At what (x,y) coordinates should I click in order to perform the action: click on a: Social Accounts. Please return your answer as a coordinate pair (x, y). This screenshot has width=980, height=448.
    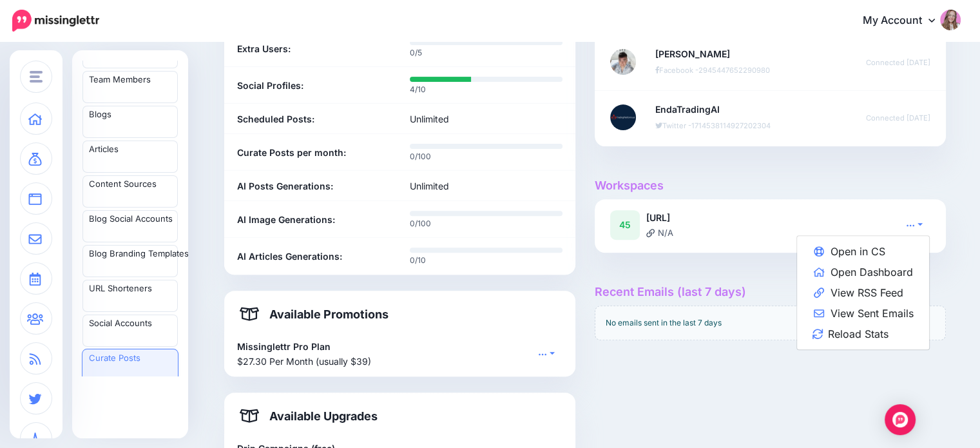
    Looking at the image, I should click on (130, 331).